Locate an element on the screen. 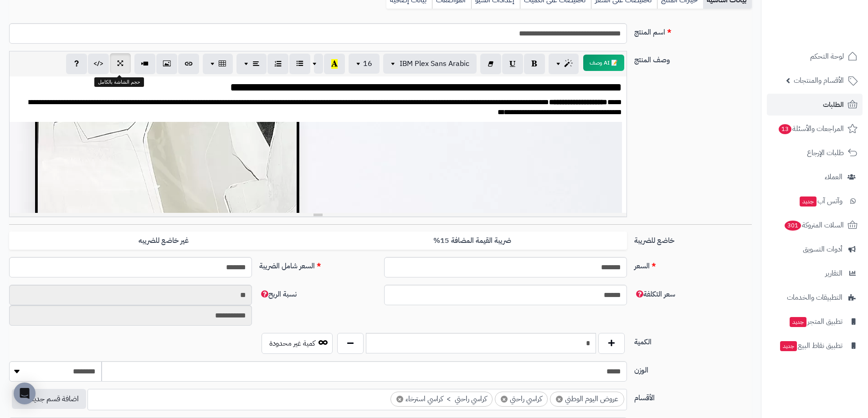 Image resolution: width=868 pixels, height=418 pixels. span: المراجعات والأسئلة is located at coordinates (811, 129).